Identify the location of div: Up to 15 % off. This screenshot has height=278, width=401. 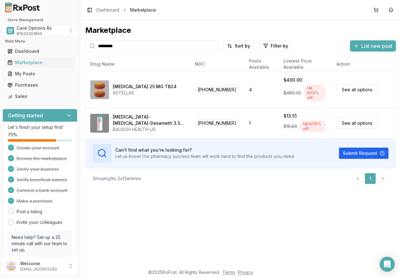
(313, 126).